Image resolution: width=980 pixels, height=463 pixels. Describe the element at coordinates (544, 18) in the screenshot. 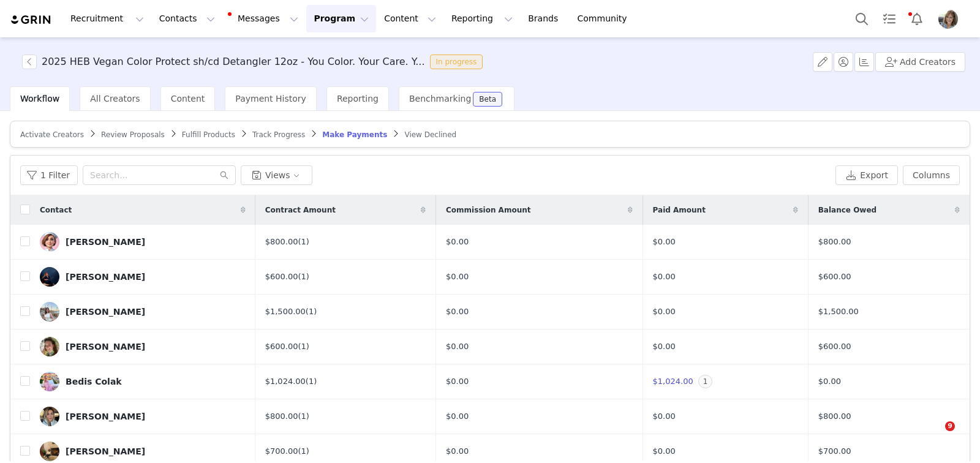

I see `a: Brands` at that location.